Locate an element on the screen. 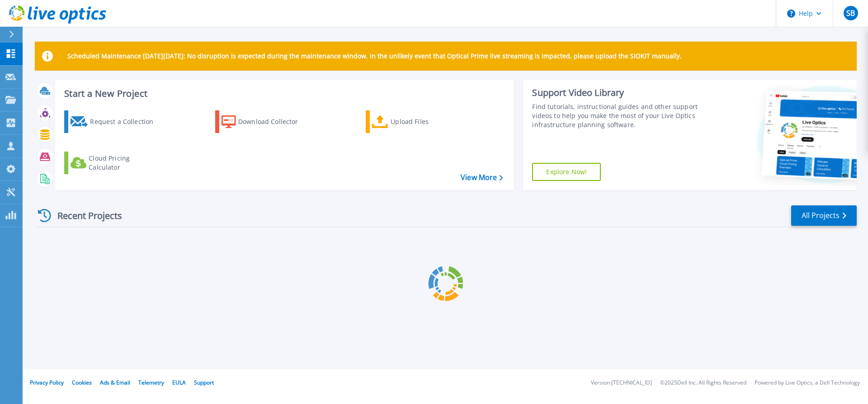 The width and height of the screenshot is (868, 404). a: Privacy Policy is located at coordinates (47, 382).